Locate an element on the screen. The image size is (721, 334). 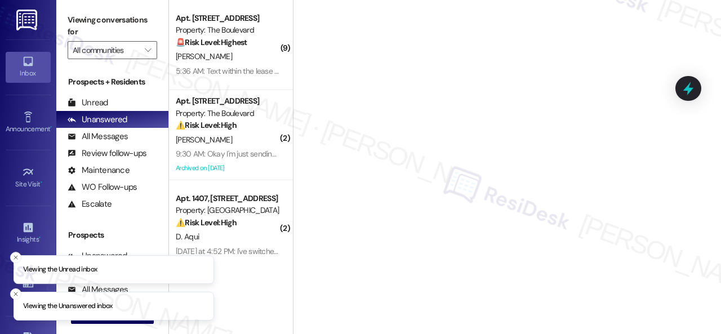
a: Insights • is located at coordinates (28, 233).